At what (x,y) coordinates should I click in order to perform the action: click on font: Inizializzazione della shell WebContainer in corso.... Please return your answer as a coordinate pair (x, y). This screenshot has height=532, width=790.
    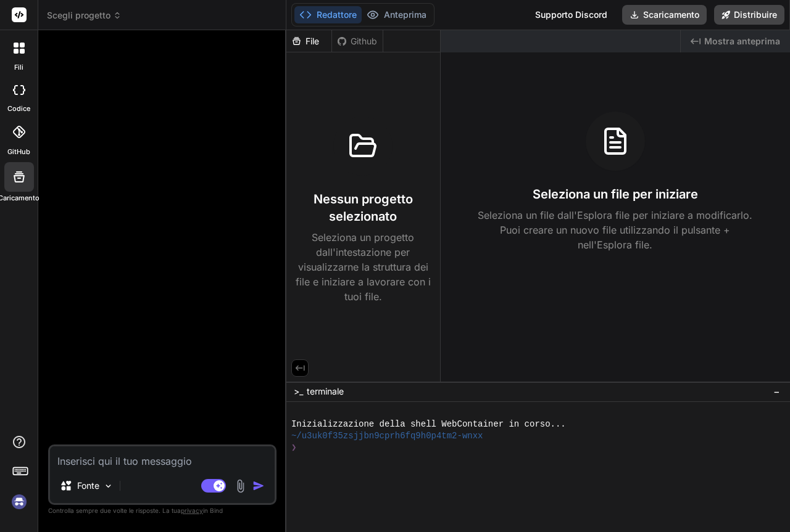
    Looking at the image, I should click on (428, 424).